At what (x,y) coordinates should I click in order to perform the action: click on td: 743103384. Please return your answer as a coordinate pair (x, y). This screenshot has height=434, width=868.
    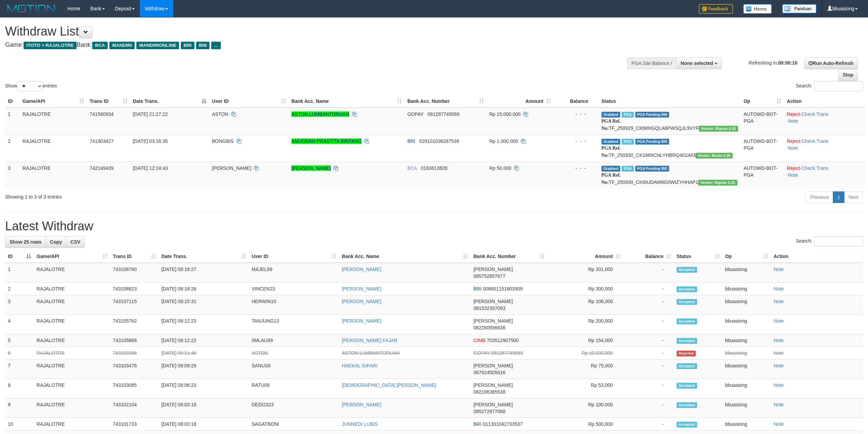
    Looking at the image, I should click on (134, 353).